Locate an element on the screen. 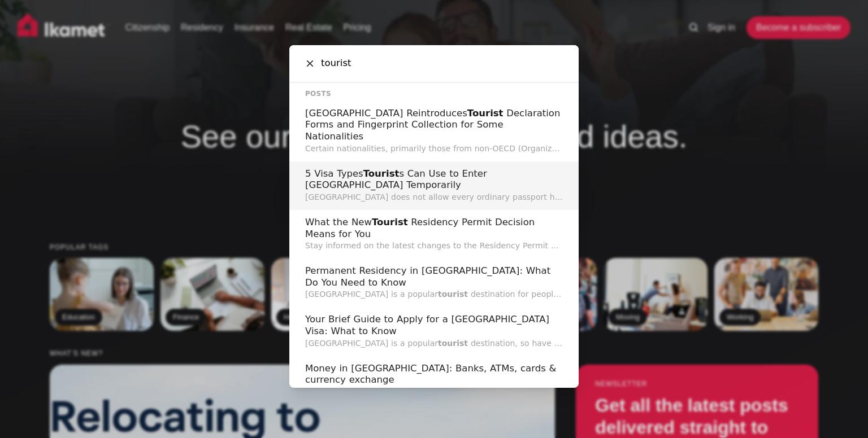  p: Certain nationalities, primarily those from non-OECD (Organization for Economic Co-operation and ... is located at coordinates (434, 148).